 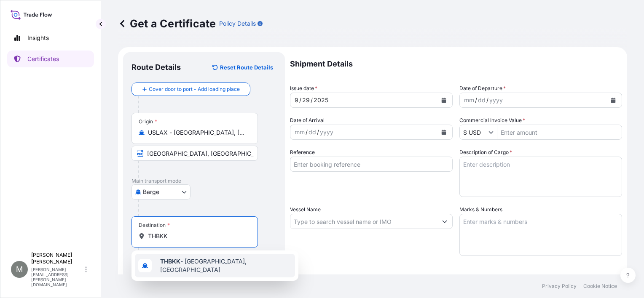 I want to click on input: Text to appear on certificate, so click(x=195, y=153).